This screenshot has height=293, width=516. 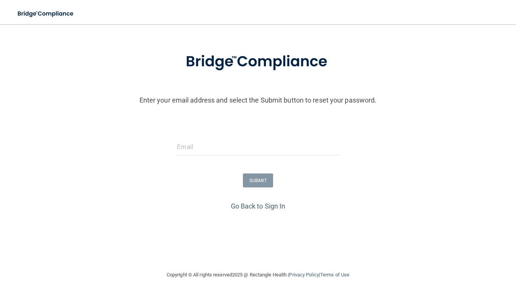 I want to click on button: SUBMIT, so click(x=258, y=180).